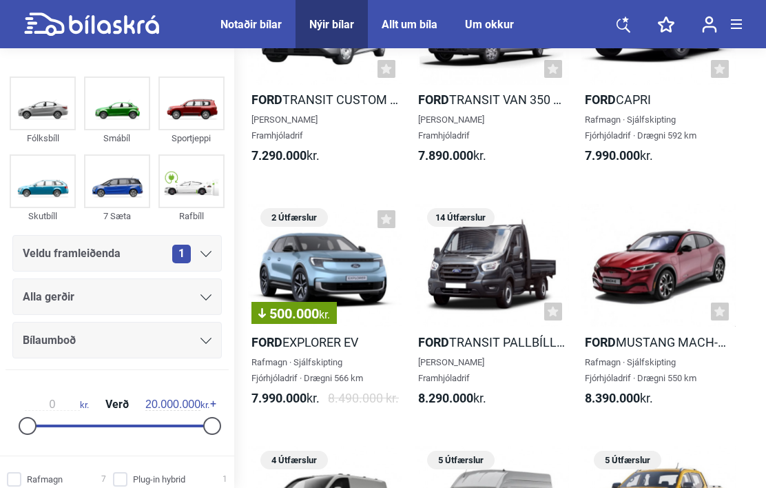 This screenshot has height=488, width=766. Describe the element at coordinates (43, 138) in the screenshot. I see `div: Fólksbíll` at that location.